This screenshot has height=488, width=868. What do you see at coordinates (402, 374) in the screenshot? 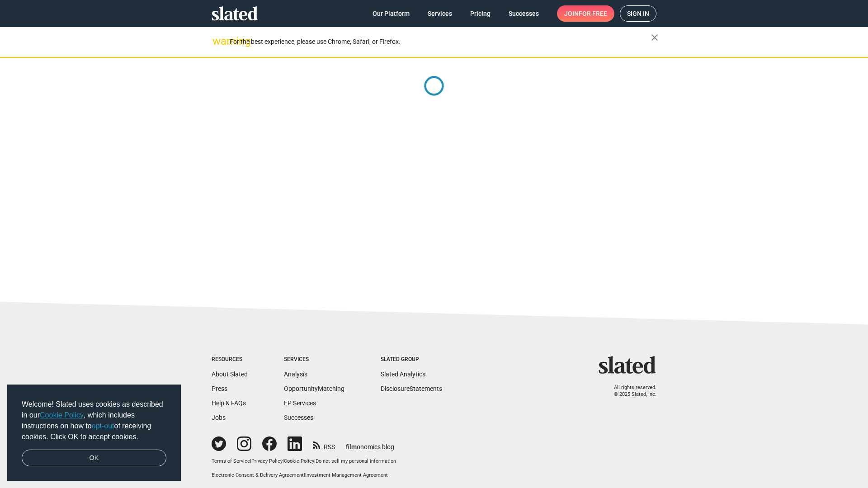
I see `a: Slated Analytics` at bounding box center [402, 374].